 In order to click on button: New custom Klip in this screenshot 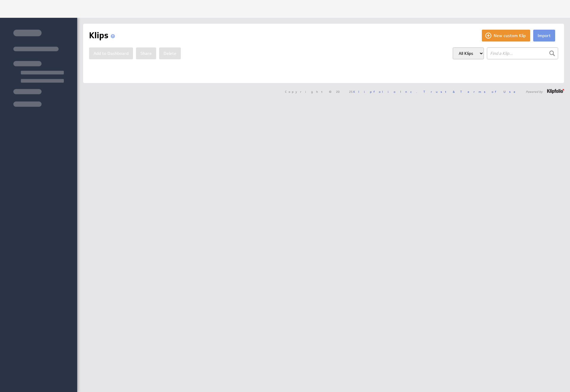, I will do `click(506, 35)`.